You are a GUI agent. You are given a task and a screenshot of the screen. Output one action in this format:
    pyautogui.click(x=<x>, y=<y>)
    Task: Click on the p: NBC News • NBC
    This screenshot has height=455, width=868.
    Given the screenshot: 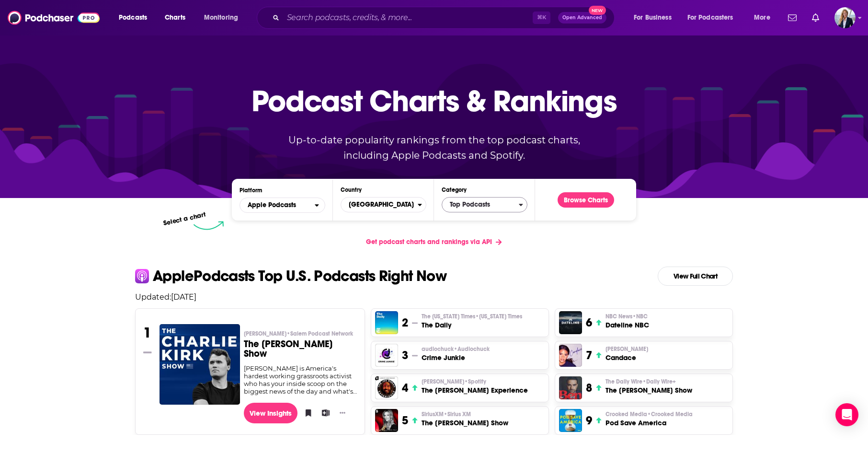 What is the action you would take?
    pyautogui.click(x=627, y=317)
    